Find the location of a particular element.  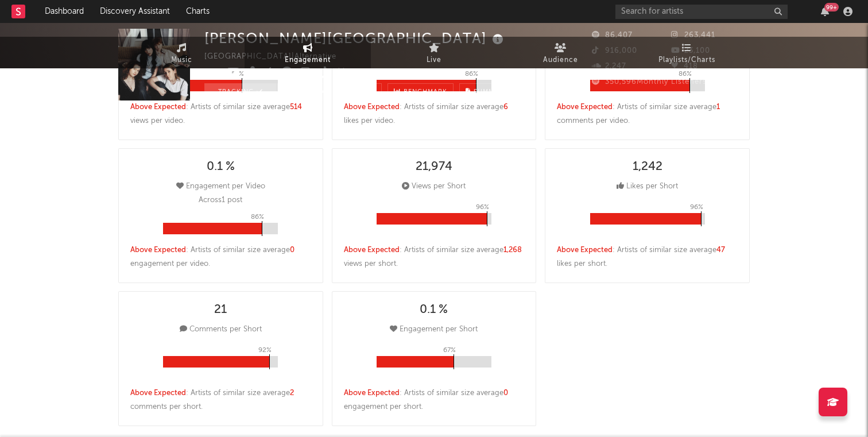

div: 21 is located at coordinates (221, 310).